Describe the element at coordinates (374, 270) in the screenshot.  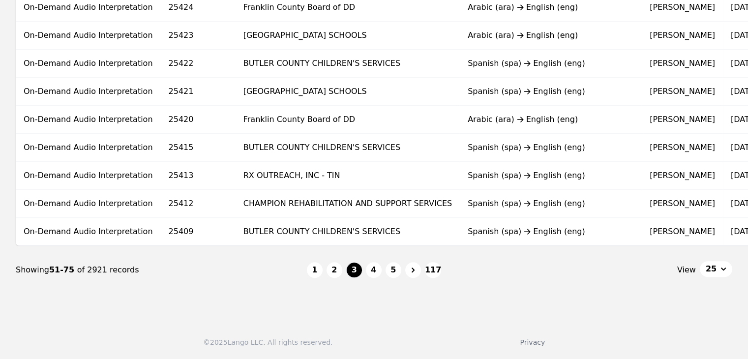
I see `button: 4` at that location.